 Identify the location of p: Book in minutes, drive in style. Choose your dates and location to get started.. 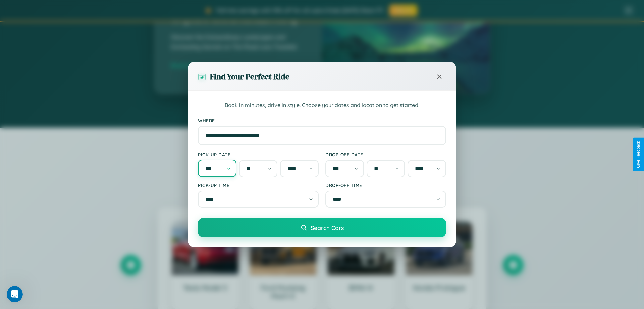
(322, 105).